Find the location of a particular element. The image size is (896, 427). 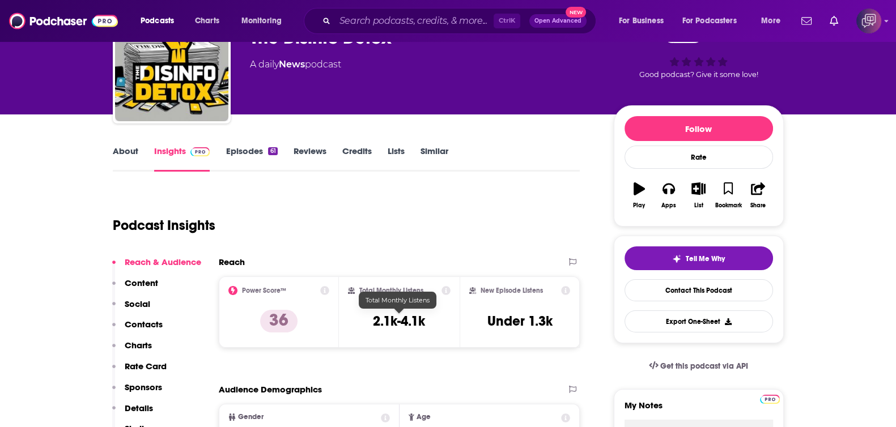

span: Gender is located at coordinates (251, 417).